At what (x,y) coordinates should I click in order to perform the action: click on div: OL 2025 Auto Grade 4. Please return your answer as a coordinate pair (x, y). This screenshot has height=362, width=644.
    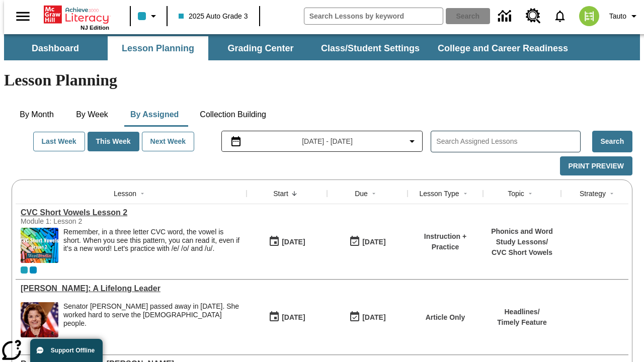
    Looking at the image, I should click on (33, 270).